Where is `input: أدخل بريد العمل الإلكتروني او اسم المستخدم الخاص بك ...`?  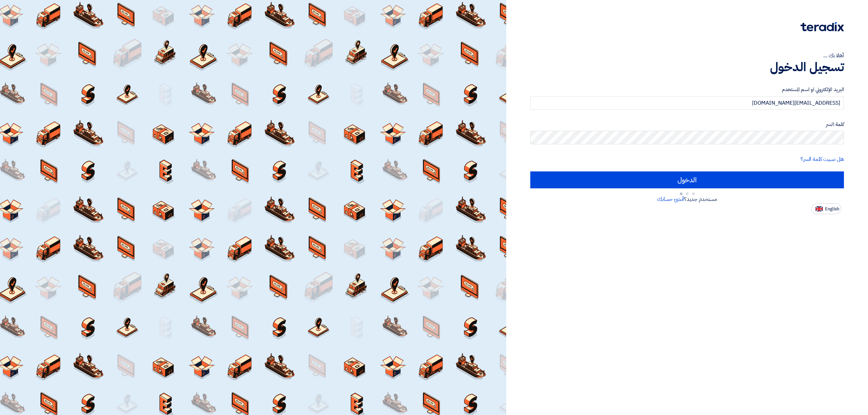
input: أدخل بريد العمل الإلكتروني او اسم المستخدم الخاص بك ... is located at coordinates (687, 103).